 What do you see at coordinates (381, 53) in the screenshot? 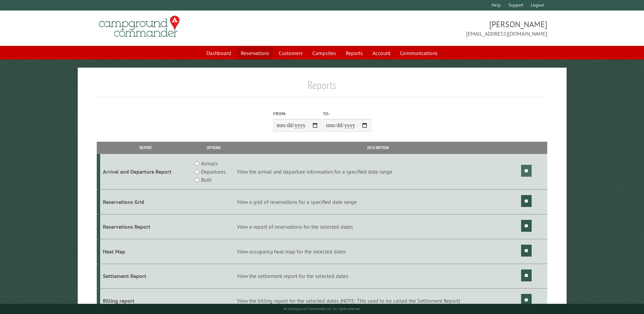
I see `a: Account` at bounding box center [381, 53].